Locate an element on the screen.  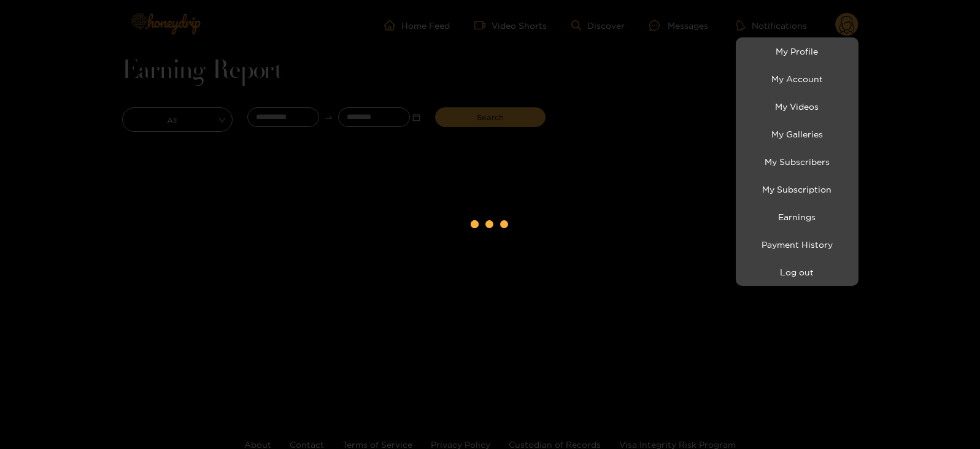
a: My Account is located at coordinates (797, 79).